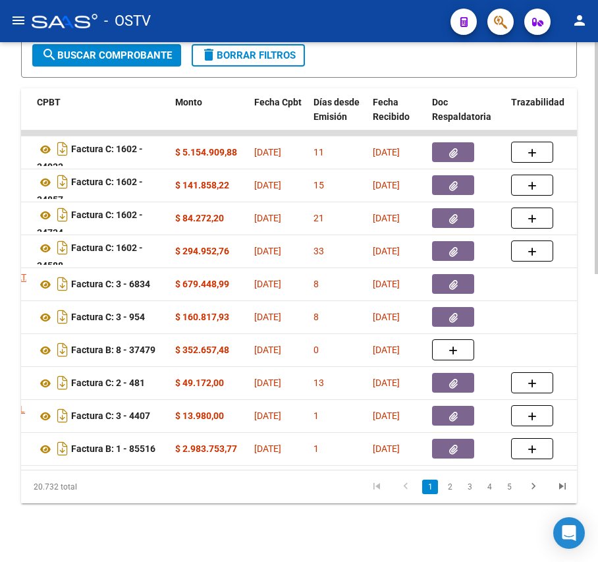 This screenshot has width=598, height=562. I want to click on mat-icon: delete, so click(209, 55).